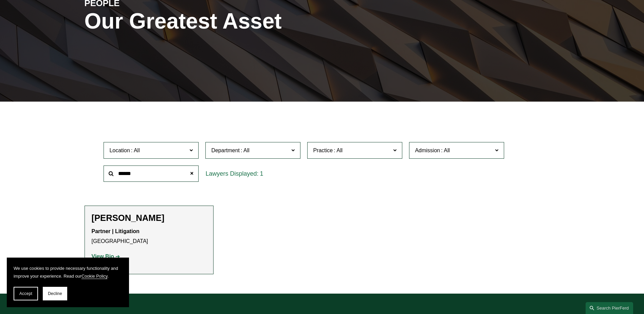 This screenshot has height=314, width=644. I want to click on button: Accept, so click(26, 293).